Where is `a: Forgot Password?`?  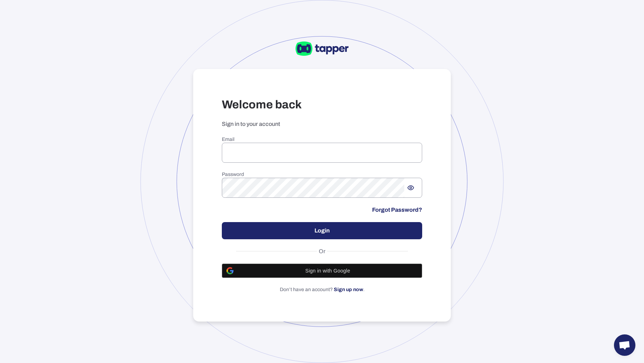 a: Forgot Password? is located at coordinates (397, 210).